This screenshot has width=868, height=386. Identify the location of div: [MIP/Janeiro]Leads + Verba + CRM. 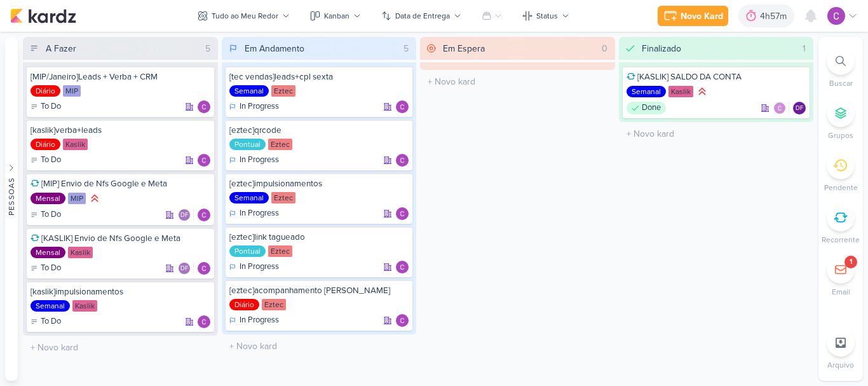
(120, 77).